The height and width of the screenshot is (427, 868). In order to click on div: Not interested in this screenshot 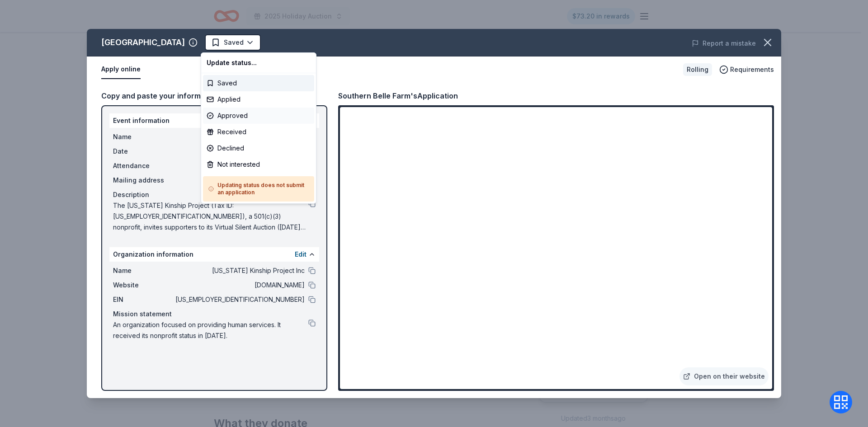, I will do `click(258, 164)`.